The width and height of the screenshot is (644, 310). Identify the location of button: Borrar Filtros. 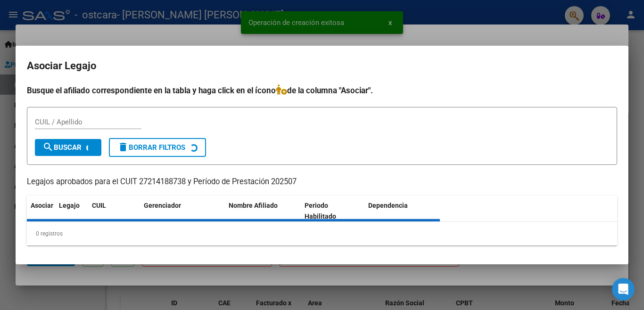
(157, 147).